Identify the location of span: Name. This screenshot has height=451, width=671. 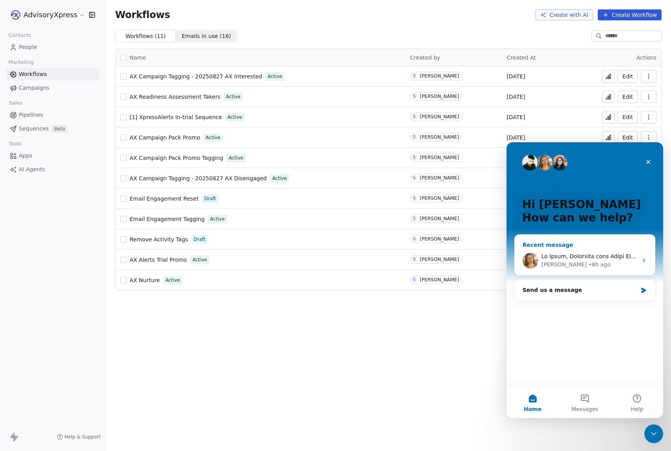
(137, 58).